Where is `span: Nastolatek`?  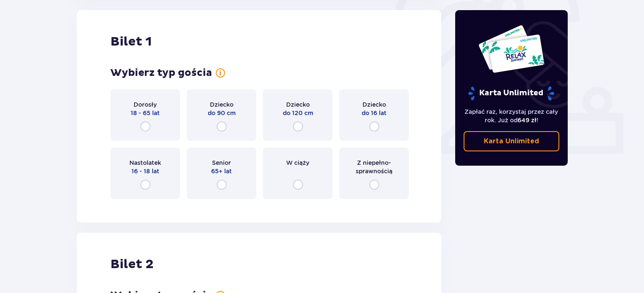 span: Nastolatek is located at coordinates (145, 163).